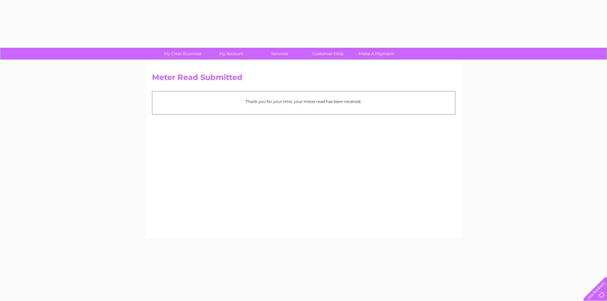 This screenshot has width=607, height=301. Describe the element at coordinates (304, 101) in the screenshot. I see `p: Thank you for your time, your meter read has been received.` at that location.